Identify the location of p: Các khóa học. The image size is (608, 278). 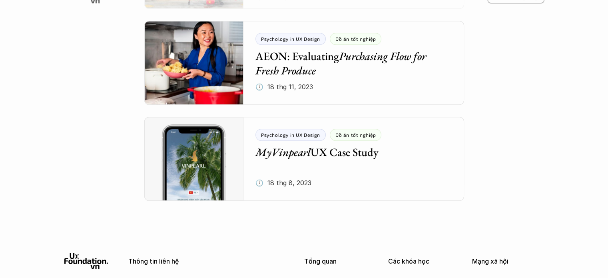
(424, 261).